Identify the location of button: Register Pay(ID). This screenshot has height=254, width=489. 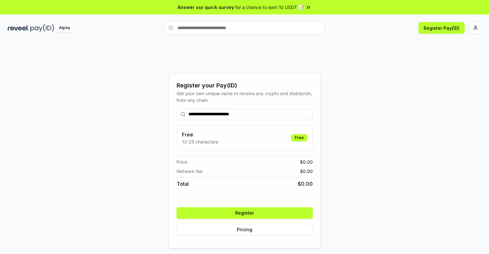
(442, 28).